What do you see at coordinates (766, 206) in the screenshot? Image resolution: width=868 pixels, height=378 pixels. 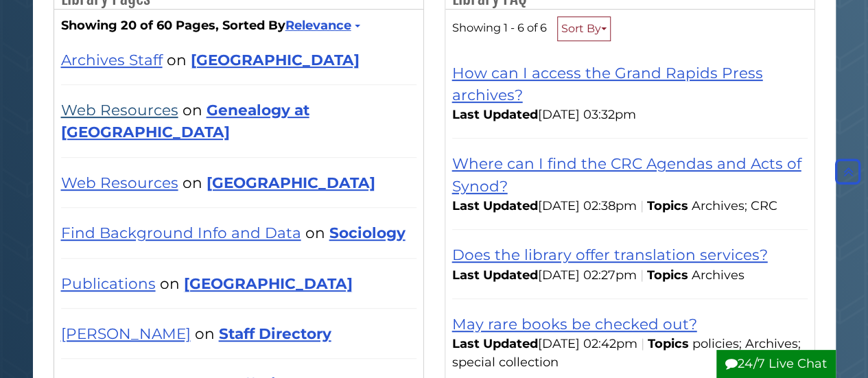 I see `li: CRC` at bounding box center [766, 206].